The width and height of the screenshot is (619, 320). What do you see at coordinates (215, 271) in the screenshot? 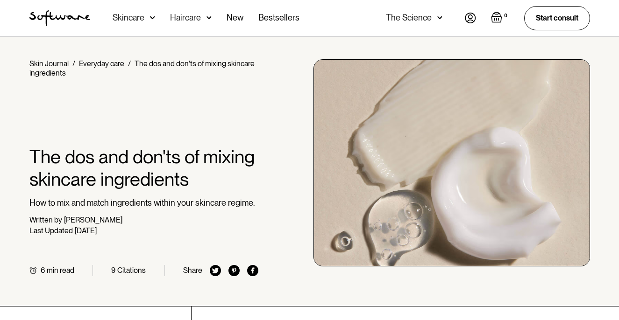
I see `img: twitter icon` at bounding box center [215, 271].